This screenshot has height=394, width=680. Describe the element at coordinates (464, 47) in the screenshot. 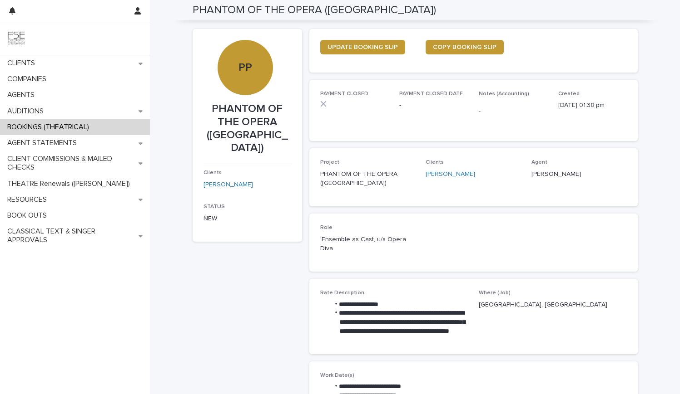

I see `span: COPY BOOKING SLIP` at that location.